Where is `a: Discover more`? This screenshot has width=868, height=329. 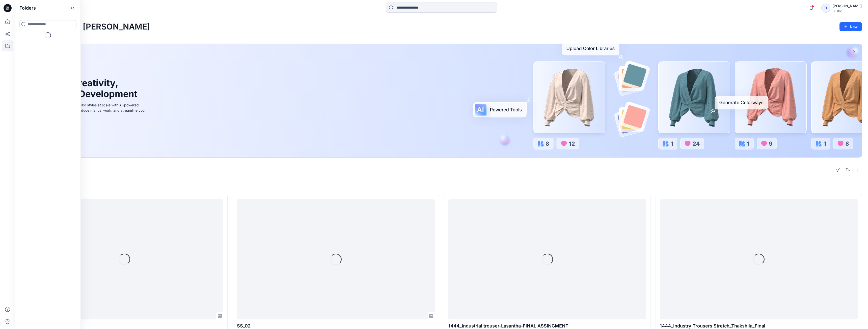
a: Discover more is located at coordinates (90, 129).